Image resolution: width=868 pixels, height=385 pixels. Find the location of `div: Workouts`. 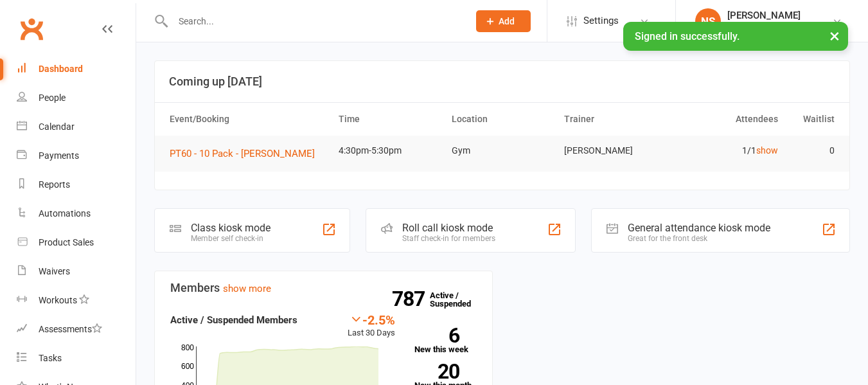

div: Workouts is located at coordinates (58, 300).